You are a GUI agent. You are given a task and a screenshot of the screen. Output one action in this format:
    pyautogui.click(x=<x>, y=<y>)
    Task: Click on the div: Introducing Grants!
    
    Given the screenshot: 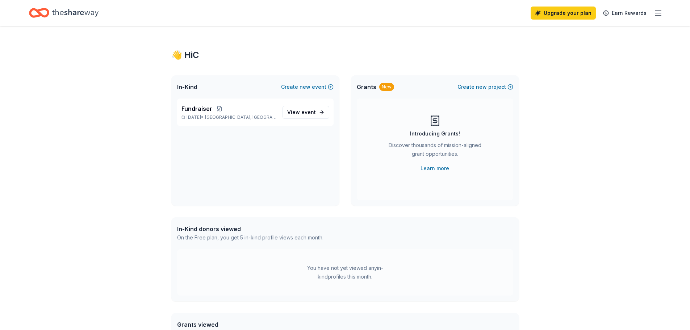 What is the action you would take?
    pyautogui.click(x=435, y=134)
    